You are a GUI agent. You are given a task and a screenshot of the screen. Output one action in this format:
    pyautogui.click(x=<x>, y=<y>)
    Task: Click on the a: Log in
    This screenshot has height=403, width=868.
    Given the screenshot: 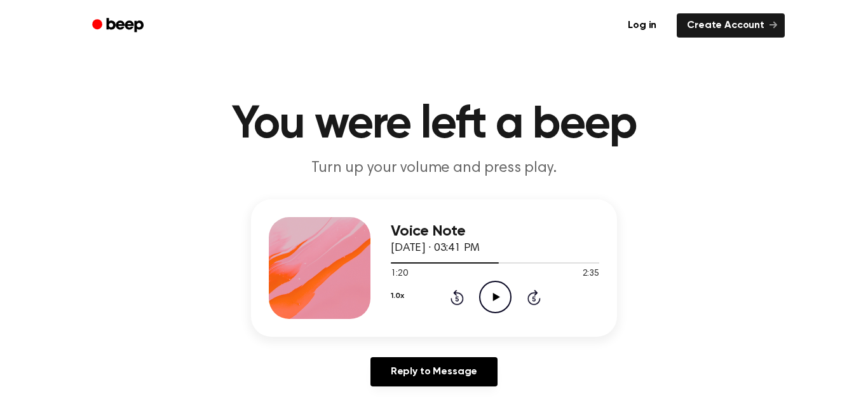 What is the action you would take?
    pyautogui.click(x=642, y=26)
    